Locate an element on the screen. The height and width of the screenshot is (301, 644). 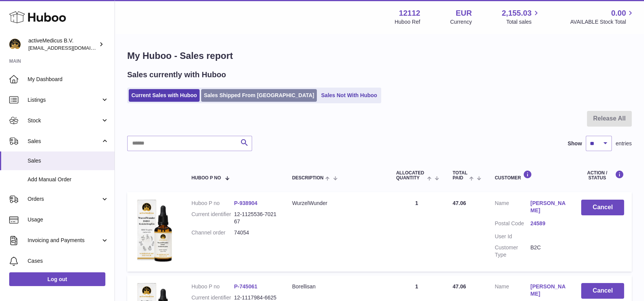
span: Listings is located at coordinates (64, 100).